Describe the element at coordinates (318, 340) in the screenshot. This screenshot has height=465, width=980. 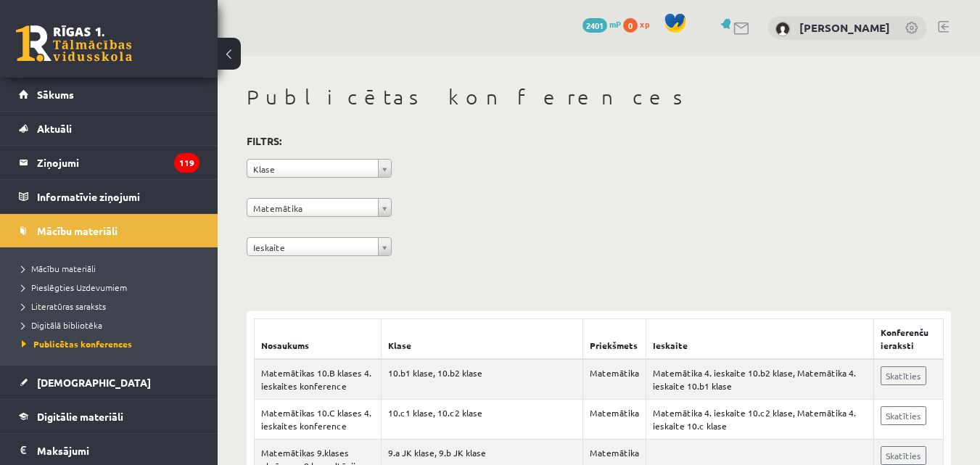
I see `th: Nosaukums` at that location.